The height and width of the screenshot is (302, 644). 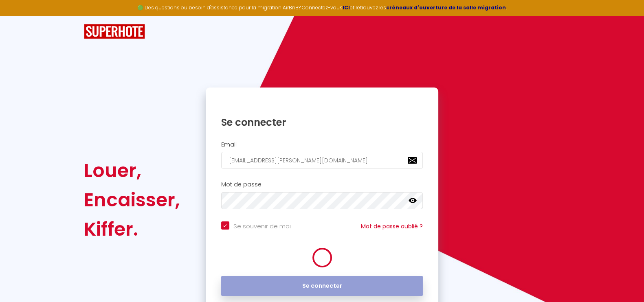 I want to click on a: Mot de passe oublié ?, so click(x=392, y=227).